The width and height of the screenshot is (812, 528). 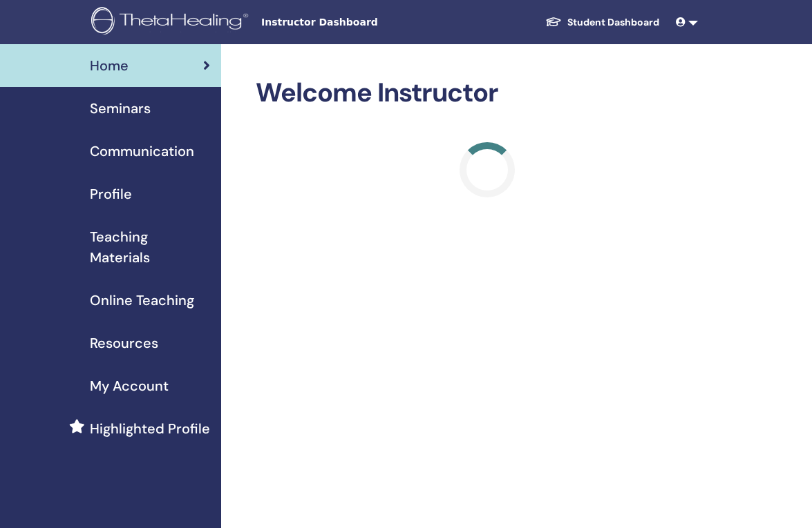 I want to click on span: My Account, so click(x=129, y=386).